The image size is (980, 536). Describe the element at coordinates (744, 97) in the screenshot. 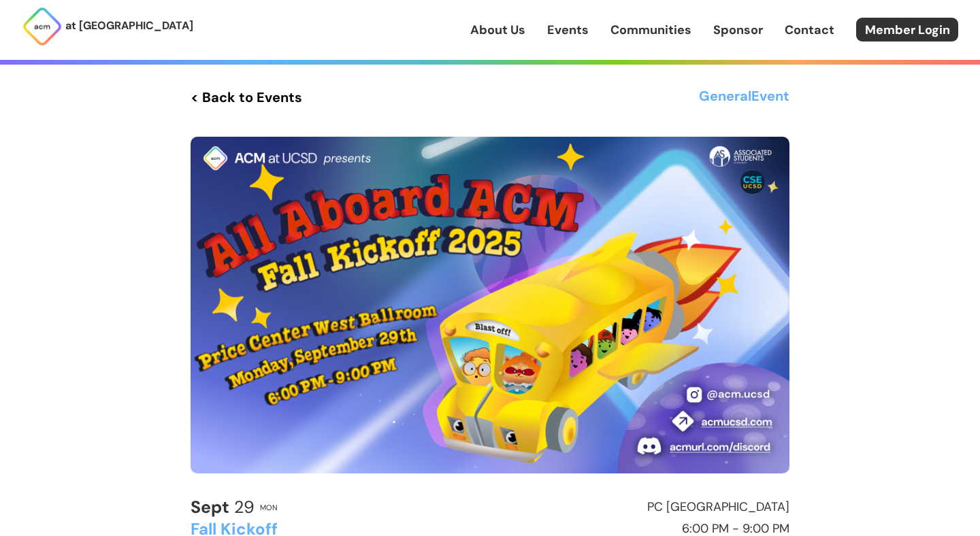

I see `h3: General Event` at that location.